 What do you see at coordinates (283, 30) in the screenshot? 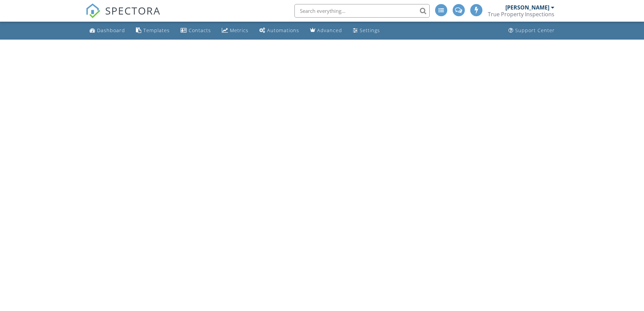
I see `div: Automations` at bounding box center [283, 30].